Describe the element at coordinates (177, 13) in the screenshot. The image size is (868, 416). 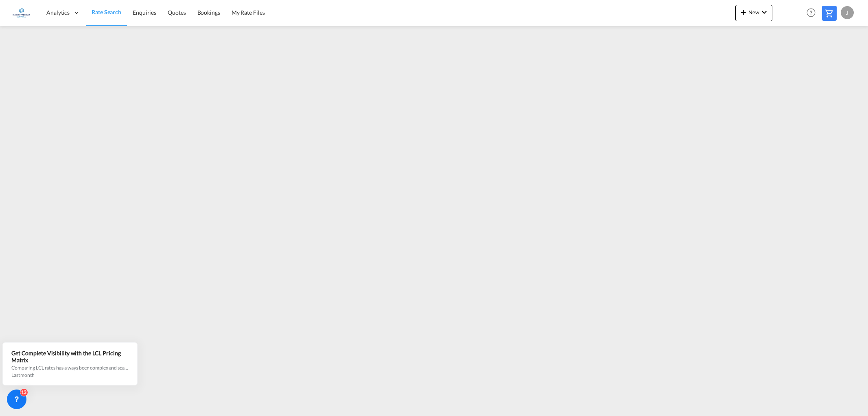
I see `span: Quotes` at that location.